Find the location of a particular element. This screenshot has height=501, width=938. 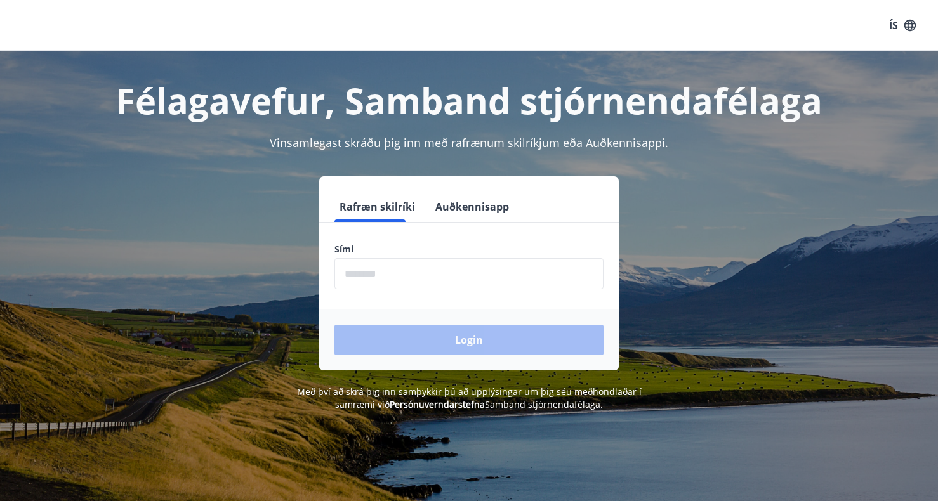

button: ÍS is located at coordinates (902, 25).